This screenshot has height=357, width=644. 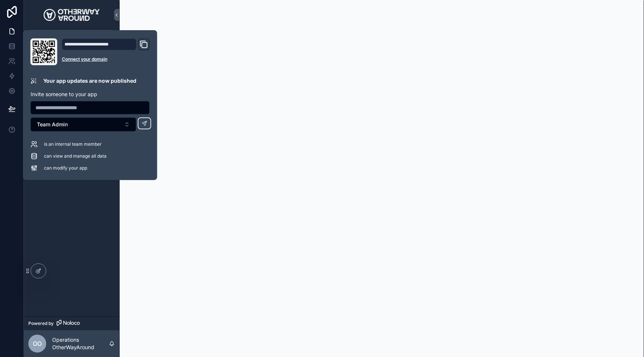 I want to click on a: Connect your domain, so click(x=106, y=59).